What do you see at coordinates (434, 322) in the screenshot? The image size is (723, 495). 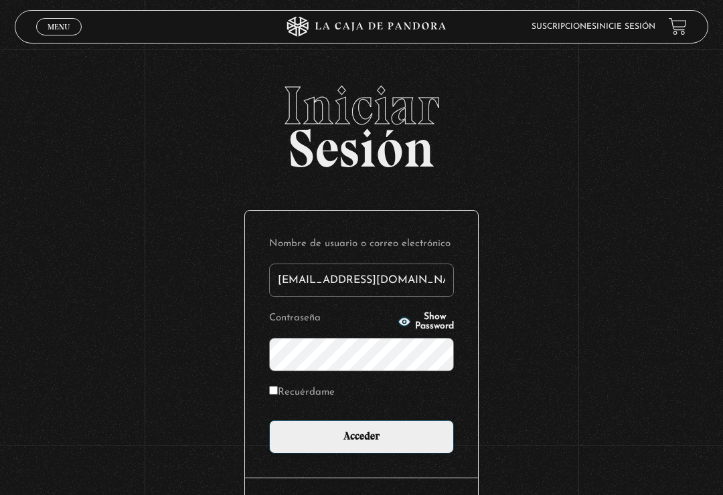 I see `span: Show Password` at bounding box center [434, 322].